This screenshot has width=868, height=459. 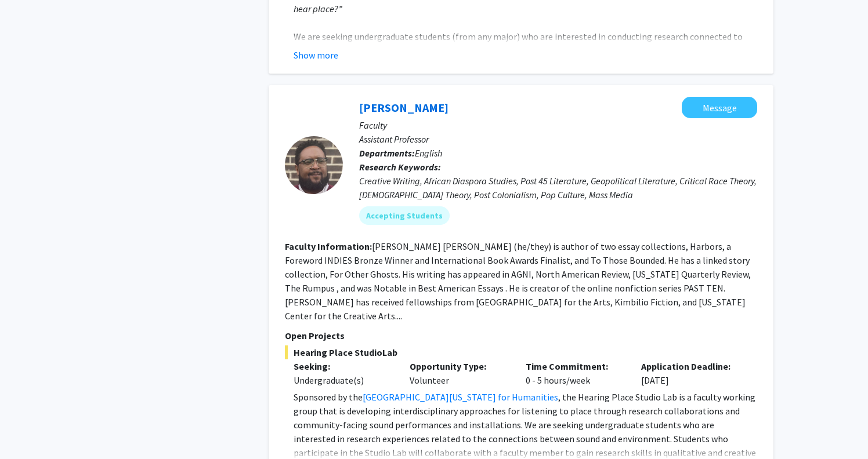 What do you see at coordinates (459, 373) in the screenshot?
I see `div: Volunteer` at bounding box center [459, 373].